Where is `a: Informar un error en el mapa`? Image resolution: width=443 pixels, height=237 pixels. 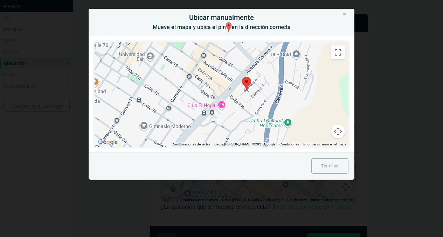 a: Informar un error en el mapa is located at coordinates (325, 144).